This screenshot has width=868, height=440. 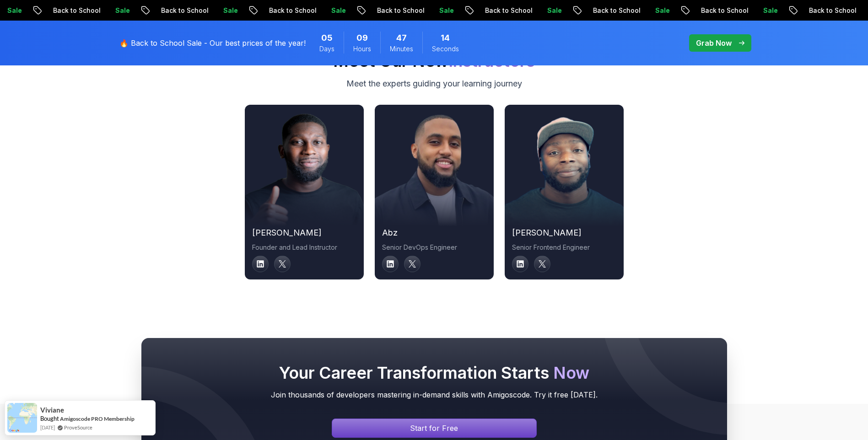 What do you see at coordinates (212, 43) in the screenshot?
I see `p: 🔥 Back to School Sale - Our best prices of the year!` at bounding box center [212, 43].